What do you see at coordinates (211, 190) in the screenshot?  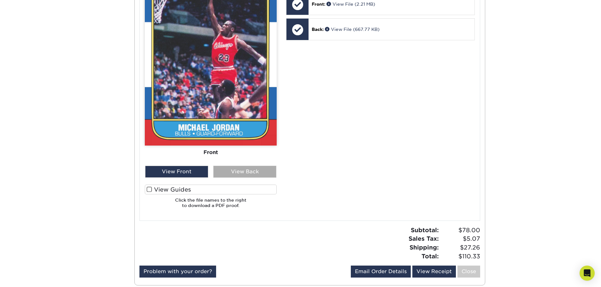 I see `label: View Guides` at bounding box center [211, 190].